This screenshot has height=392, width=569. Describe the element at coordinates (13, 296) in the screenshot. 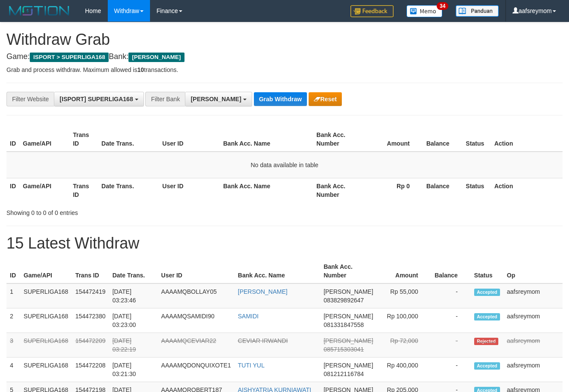

I see `td: 1` at that location.